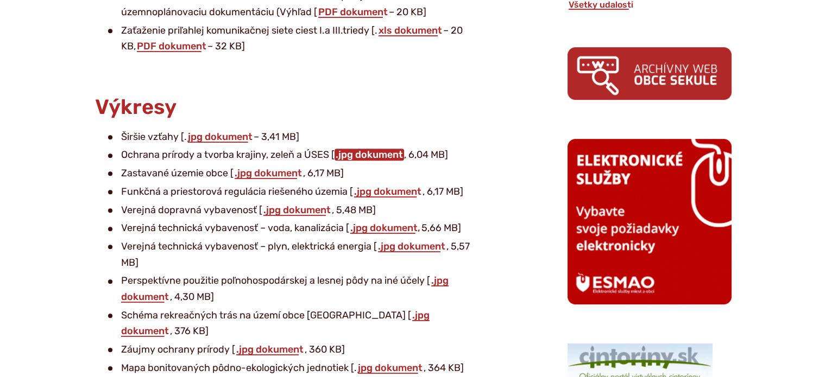  I want to click on li: Ochrana prírody a tvorba krajiny, zeleň a ÚSES [ , 6,04 MB], so click(294, 155).